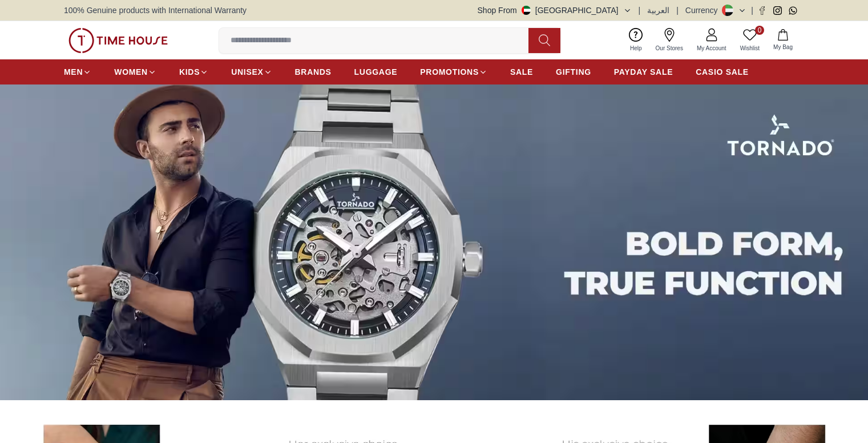 Image resolution: width=868 pixels, height=443 pixels. What do you see at coordinates (658, 10) in the screenshot?
I see `button: العربية` at bounding box center [658, 10].